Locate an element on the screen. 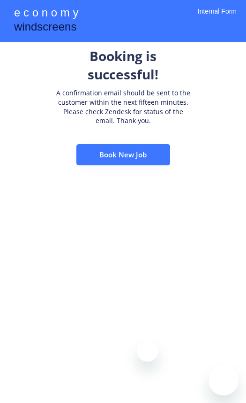 The image size is (246, 403). div: e c o n o m y is located at coordinates (46, 14).